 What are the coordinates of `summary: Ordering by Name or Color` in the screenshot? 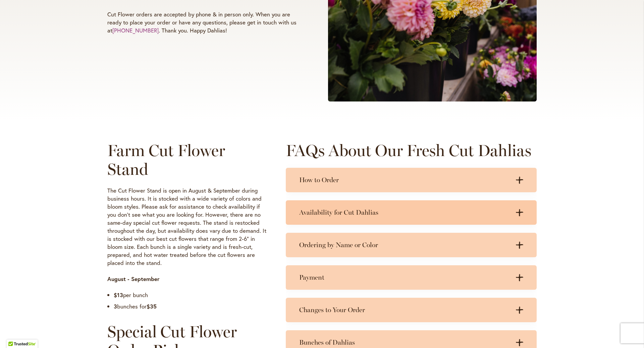 It's located at (411, 245).